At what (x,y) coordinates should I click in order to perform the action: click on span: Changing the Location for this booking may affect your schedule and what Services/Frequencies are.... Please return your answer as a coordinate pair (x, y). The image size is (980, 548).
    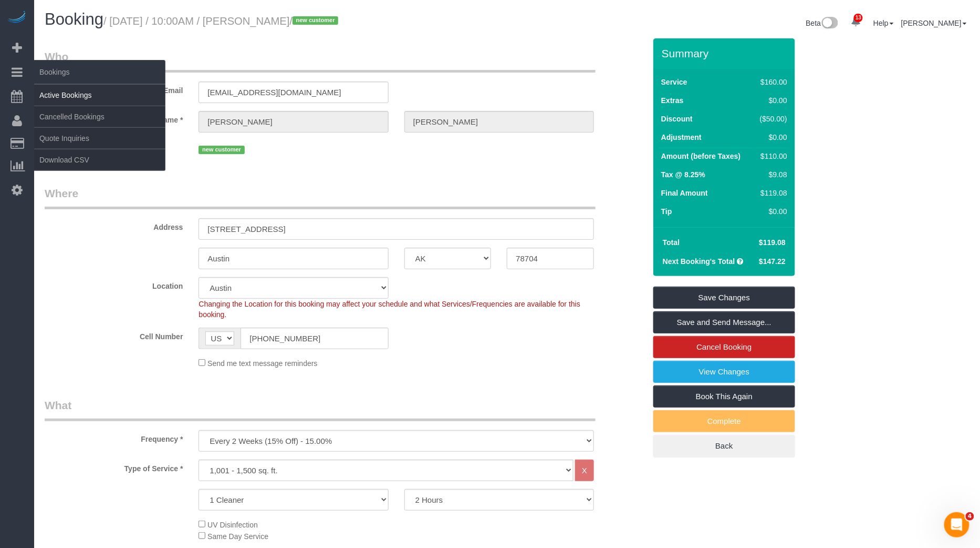
    Looking at the image, I should click on (389, 309).